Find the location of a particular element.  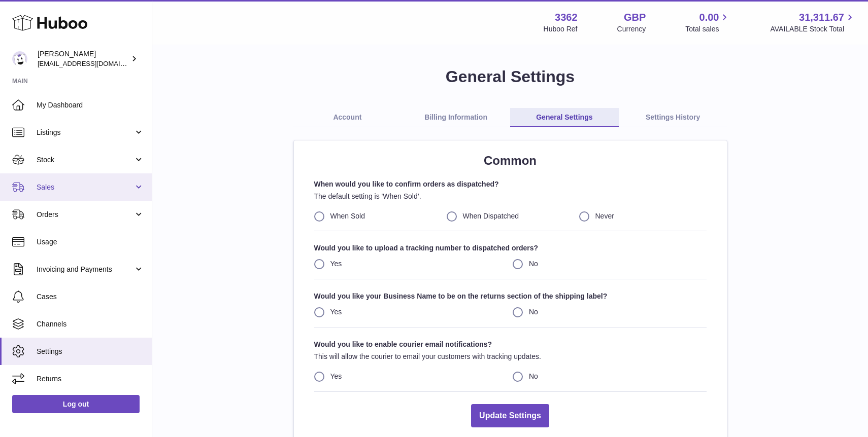

div: Huboo Ref is located at coordinates (561, 29).